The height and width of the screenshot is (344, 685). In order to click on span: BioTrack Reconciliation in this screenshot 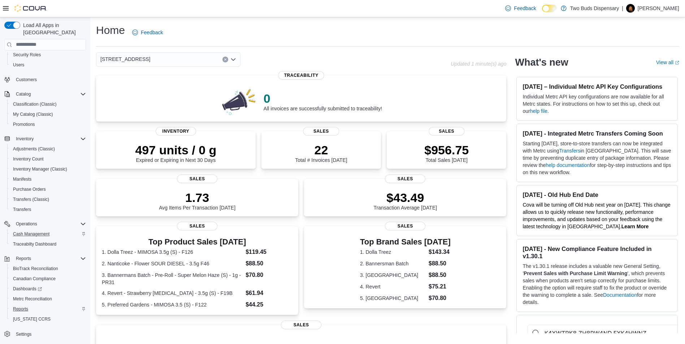, I will do `click(35, 269)`.